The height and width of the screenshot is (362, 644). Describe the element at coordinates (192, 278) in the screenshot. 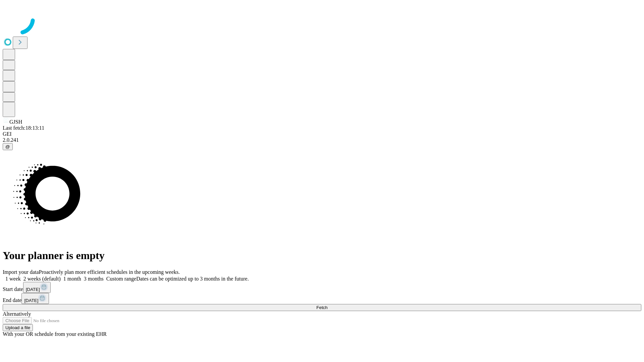

I see `span: Dates can be optimized up to 3 months in the future.` at that location.